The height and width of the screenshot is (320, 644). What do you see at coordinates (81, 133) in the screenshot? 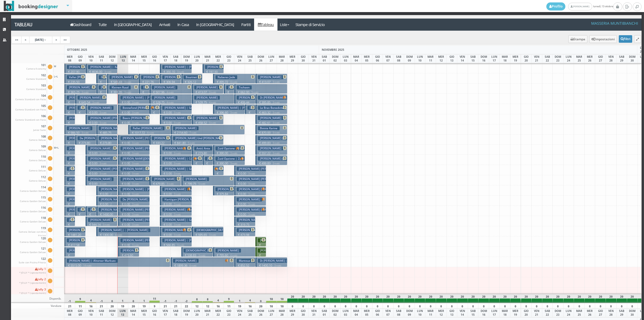
I see `p: € 986.50` at bounding box center [81, 133].